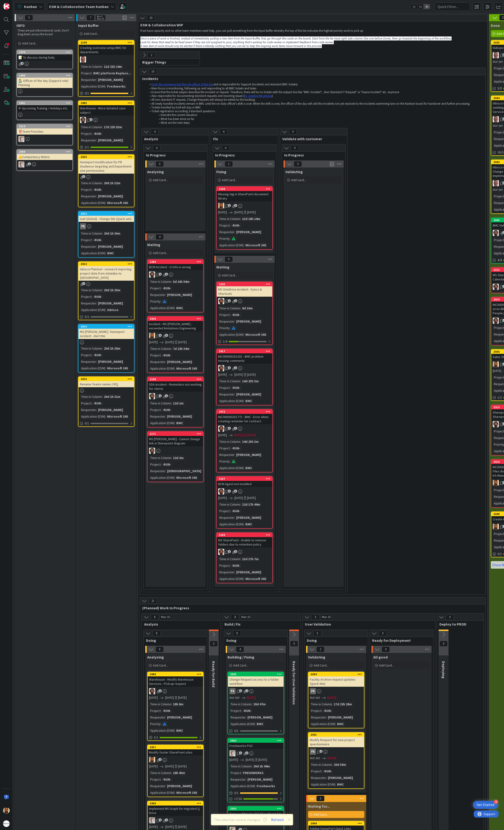 The height and width of the screenshot is (830, 504). Describe the element at coordinates (107, 93) in the screenshot. I see `div: 0/1` at that location.